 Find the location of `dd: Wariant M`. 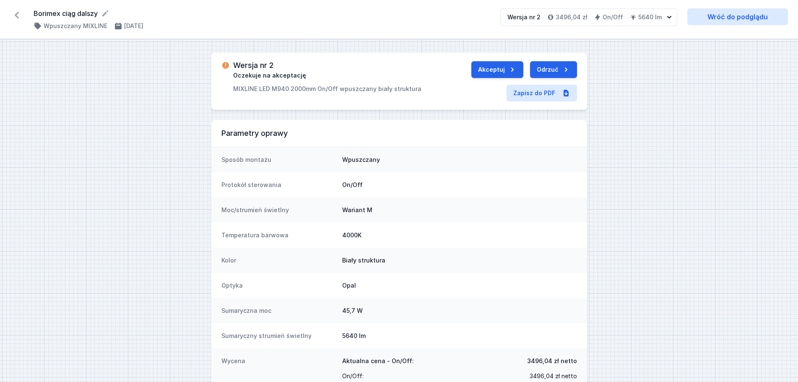

dd: Wariant M is located at coordinates (460, 210).